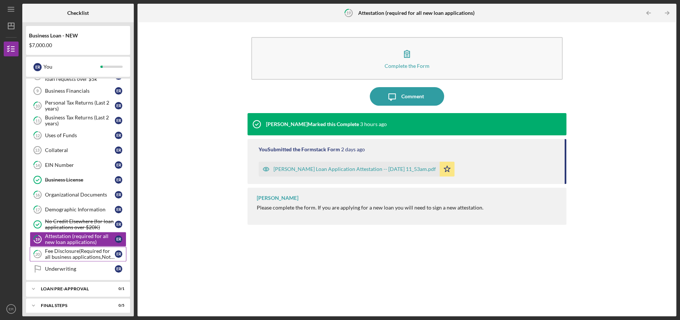  What do you see at coordinates (78, 45) in the screenshot?
I see `div: $7,000.00` at bounding box center [78, 45].